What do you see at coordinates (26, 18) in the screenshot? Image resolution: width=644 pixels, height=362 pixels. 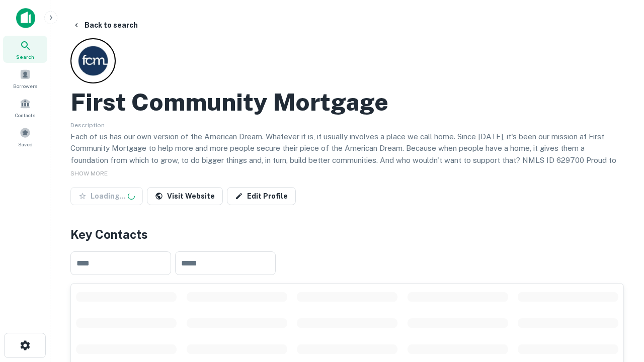 I see `img: capitalize-icon.png` at bounding box center [26, 18].